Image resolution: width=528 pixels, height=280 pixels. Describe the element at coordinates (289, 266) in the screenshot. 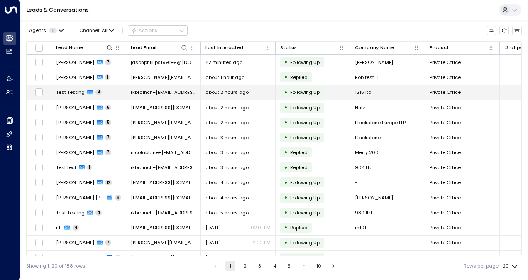

I see `button: Go to page 5` at that location.